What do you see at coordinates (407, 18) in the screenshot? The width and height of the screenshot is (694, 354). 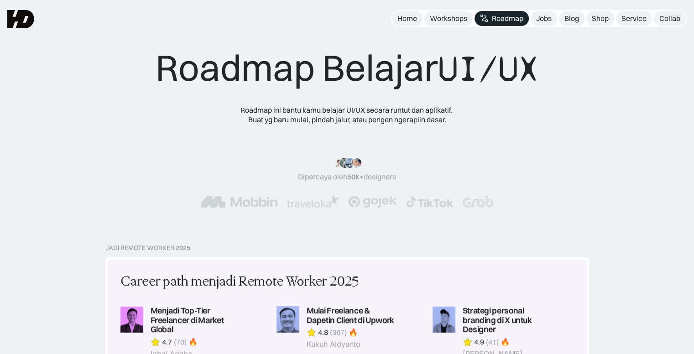 I see `a: Home` at bounding box center [407, 18].